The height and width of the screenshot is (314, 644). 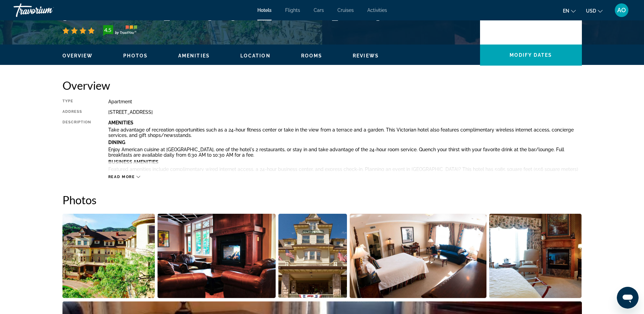 What do you see at coordinates (135, 56) in the screenshot?
I see `button: Photos` at bounding box center [135, 56].